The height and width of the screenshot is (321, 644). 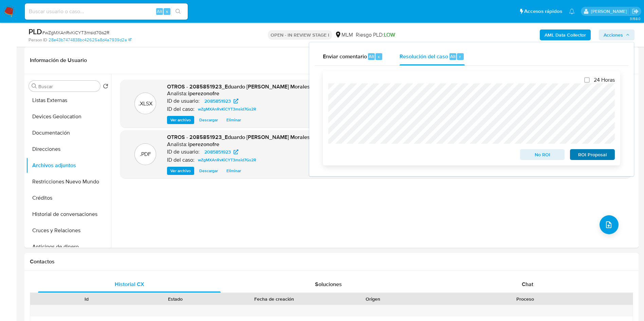 What do you see at coordinates (129, 284) in the screenshot?
I see `span: Historial CX` at bounding box center [129, 284].